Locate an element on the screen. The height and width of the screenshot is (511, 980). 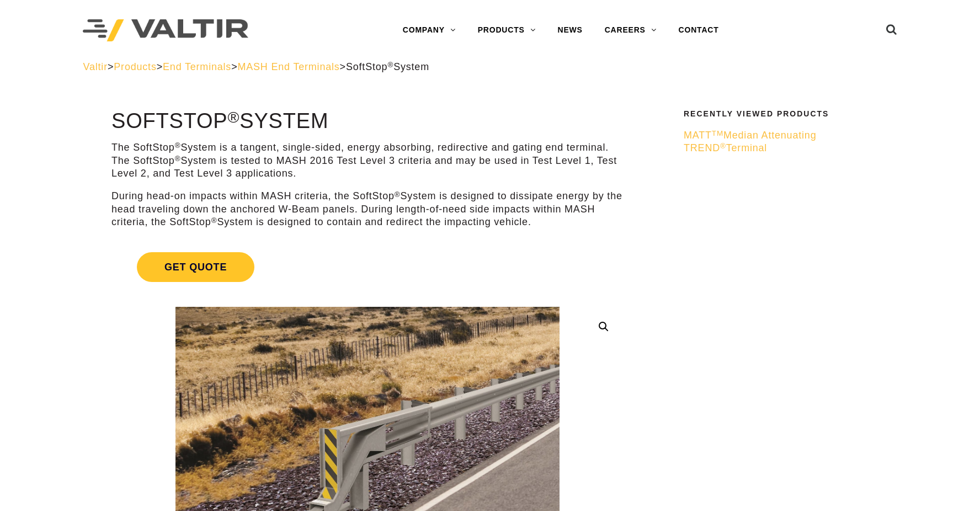
span: Valtir is located at coordinates (95, 67).